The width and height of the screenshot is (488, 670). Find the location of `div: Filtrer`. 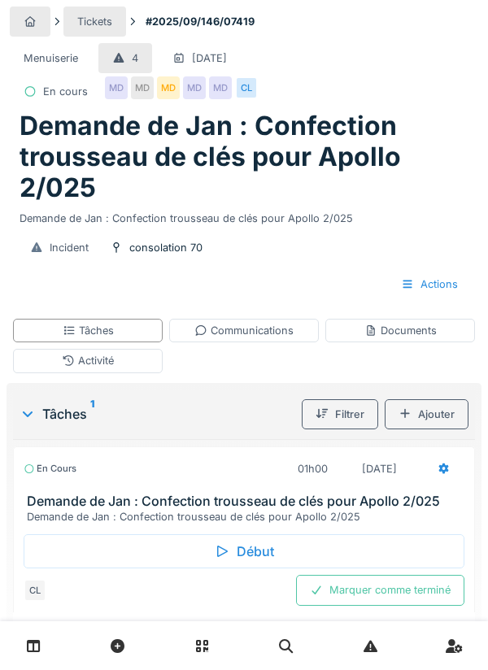

div: Filtrer is located at coordinates (340, 414).